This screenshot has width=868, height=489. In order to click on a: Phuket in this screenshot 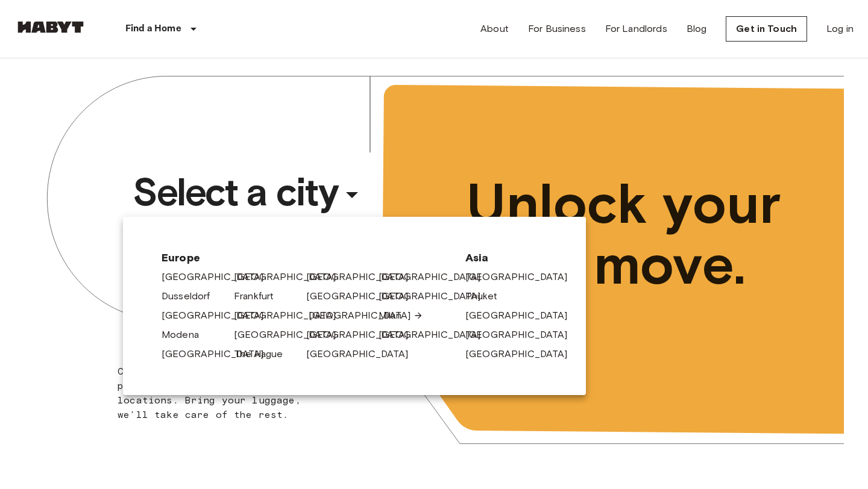, I will do `click(487, 296)`.